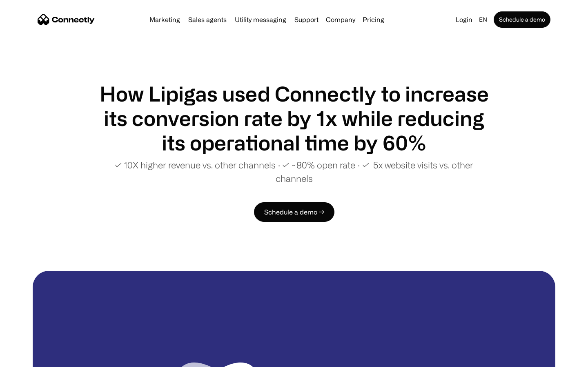 Image resolution: width=588 pixels, height=367 pixels. Describe the element at coordinates (294, 118) in the screenshot. I see `h1: How Lipigas used Connectly to increase its conversion rate by 1x while reducing its operational t...` at that location.